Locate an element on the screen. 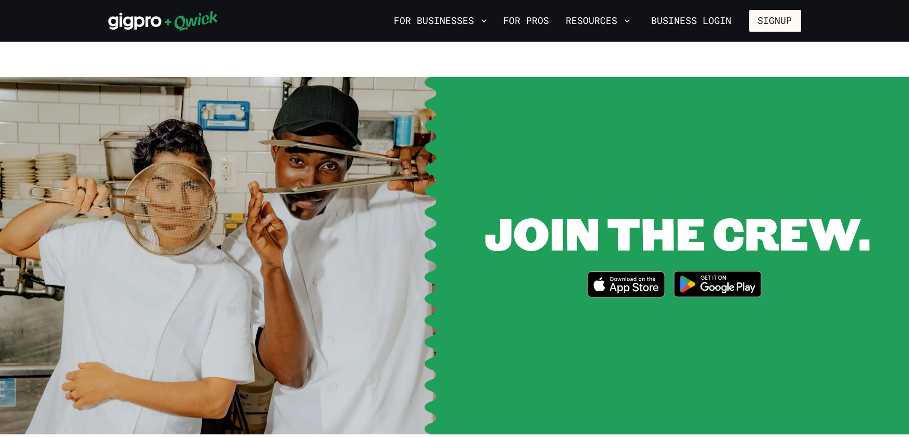 This screenshot has height=437, width=909. button: Resources is located at coordinates (598, 21).